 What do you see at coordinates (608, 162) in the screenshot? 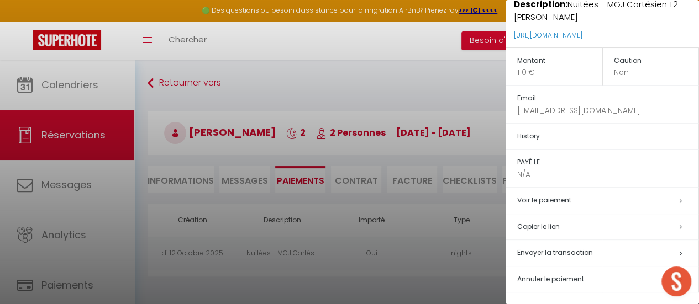
I see `h5: PAYÉ LE` at bounding box center [608, 162].